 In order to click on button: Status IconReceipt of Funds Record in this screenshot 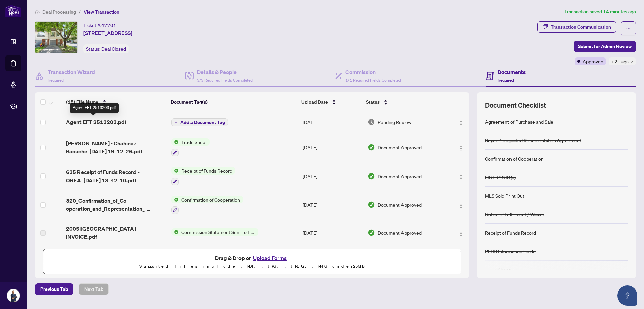, I will do `click(203, 176)`.